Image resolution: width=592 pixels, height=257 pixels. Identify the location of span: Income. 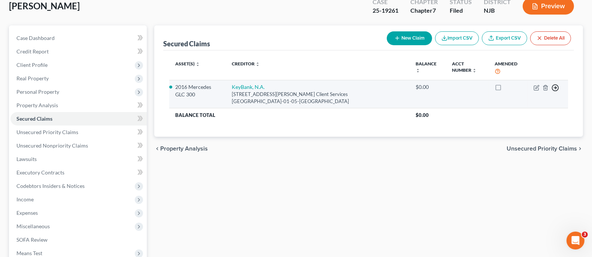
(25, 199).